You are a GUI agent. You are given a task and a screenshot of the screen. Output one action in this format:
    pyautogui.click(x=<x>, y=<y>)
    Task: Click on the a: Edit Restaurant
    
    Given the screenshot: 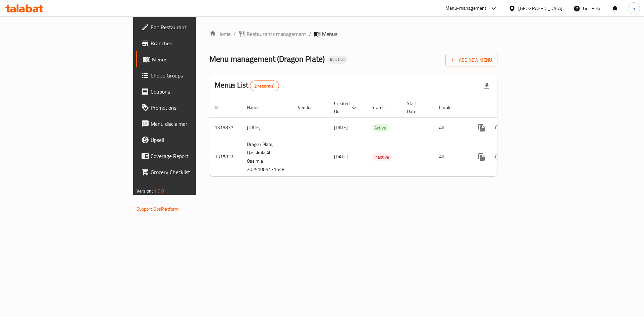 What is the action you would take?
    pyautogui.click(x=188, y=27)
    